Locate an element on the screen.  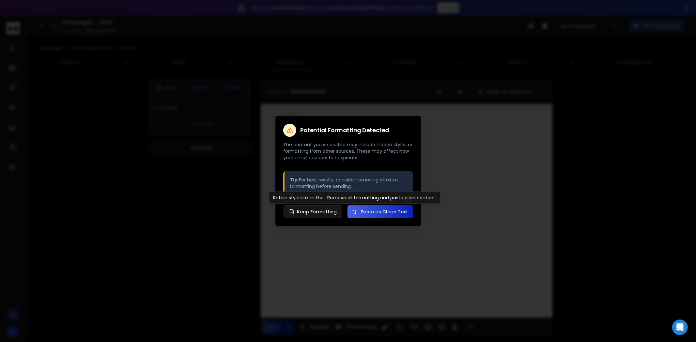
div: Remove all formatting and paste plain content. is located at coordinates (382, 198).